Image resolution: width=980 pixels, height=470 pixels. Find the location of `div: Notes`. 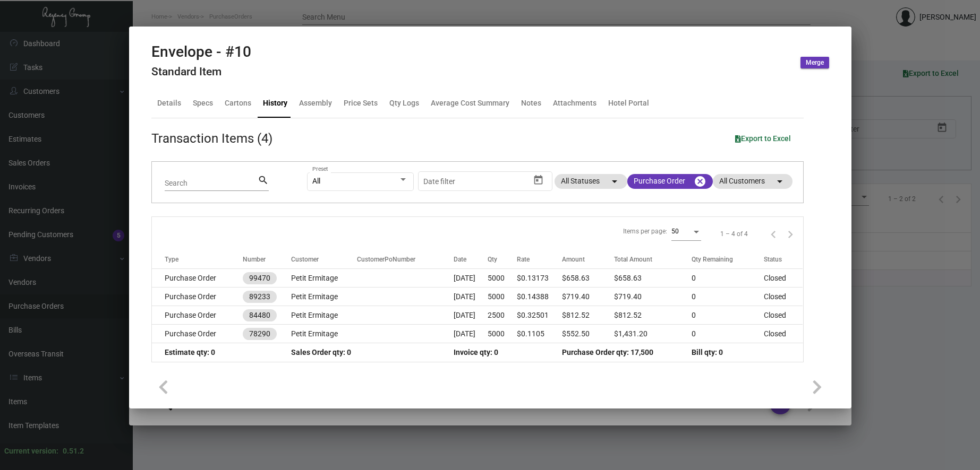

div: Notes is located at coordinates (531, 103).